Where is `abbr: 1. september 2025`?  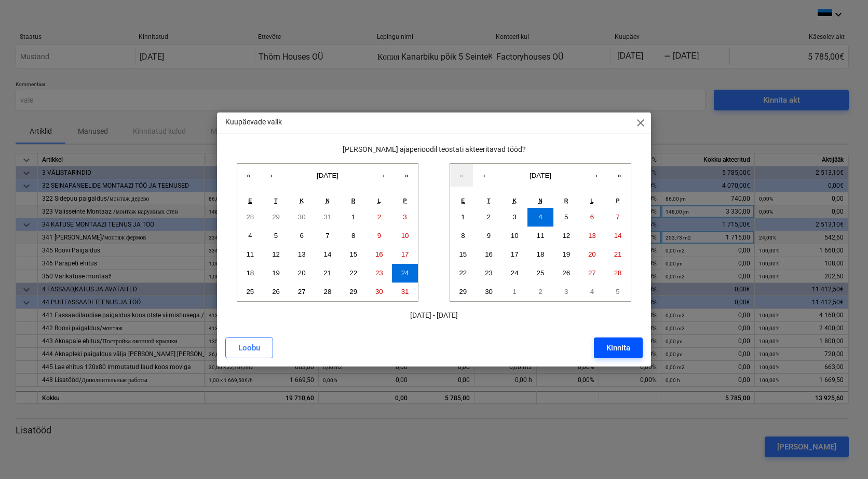 abbr: 1. september 2025 is located at coordinates (463, 217).